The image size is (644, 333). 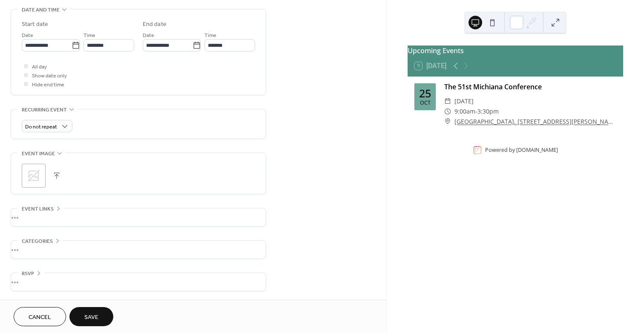 What do you see at coordinates (40, 67) in the screenshot?
I see `span: All day` at bounding box center [40, 67].